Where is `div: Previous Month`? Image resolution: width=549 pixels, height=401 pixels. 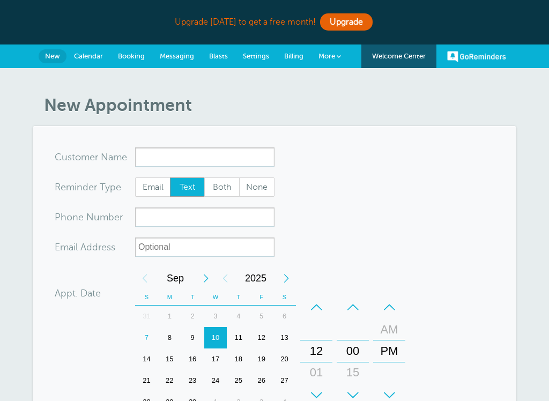 div: Previous Month is located at coordinates (145, 278).